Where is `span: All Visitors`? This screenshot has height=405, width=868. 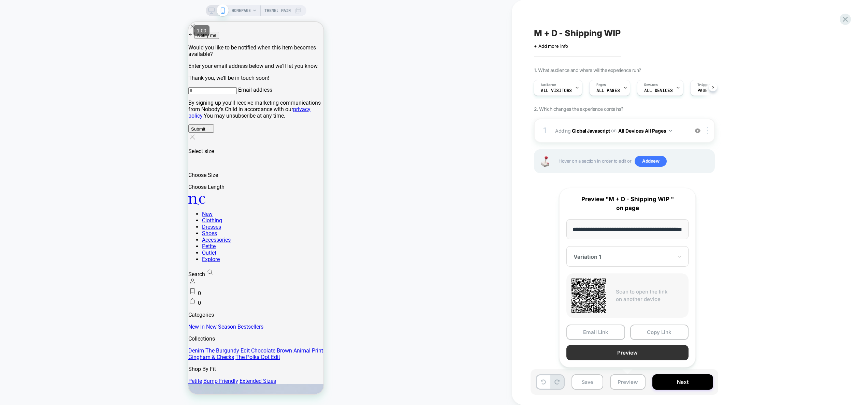 span: All Visitors is located at coordinates (556, 91).